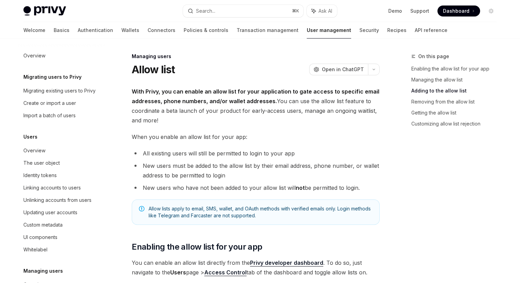 The width and height of the screenshot is (520, 283). What do you see at coordinates (197, 247) in the screenshot?
I see `span: Enabling the allow list for your app` at bounding box center [197, 247].